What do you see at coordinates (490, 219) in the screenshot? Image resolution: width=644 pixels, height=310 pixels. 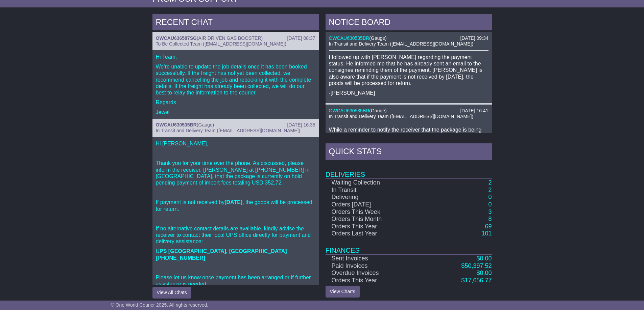 I see `a: 8` at bounding box center [490, 219].